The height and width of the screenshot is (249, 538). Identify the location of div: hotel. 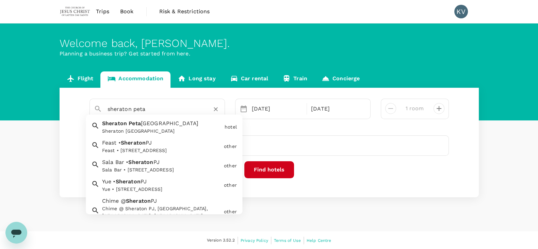
(231, 127).